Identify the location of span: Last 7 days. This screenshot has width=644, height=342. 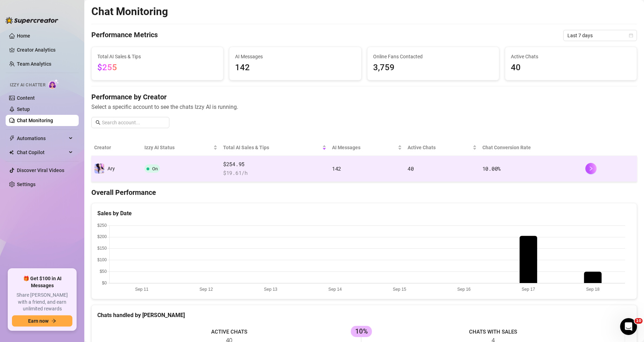
(600, 36).